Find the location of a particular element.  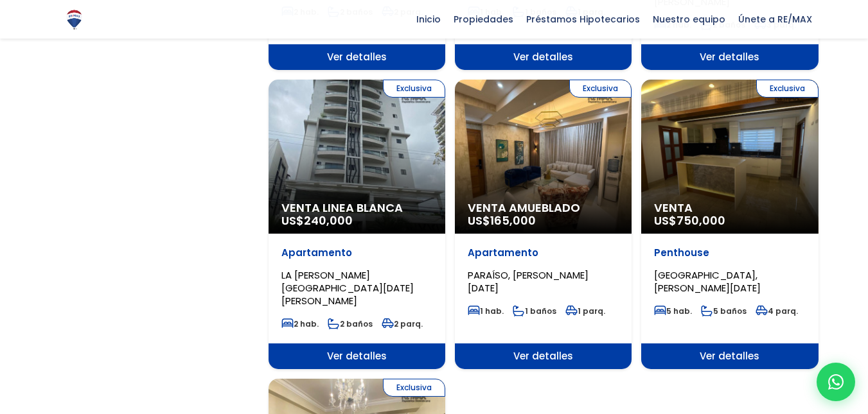

p: Penthouse is located at coordinates (729, 253).